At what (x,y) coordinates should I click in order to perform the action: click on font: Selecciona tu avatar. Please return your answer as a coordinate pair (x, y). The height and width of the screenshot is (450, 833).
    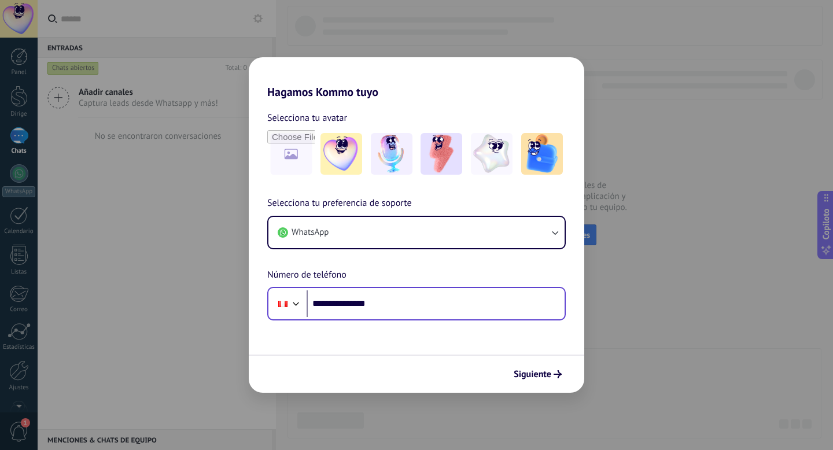
    Looking at the image, I should click on (307, 118).